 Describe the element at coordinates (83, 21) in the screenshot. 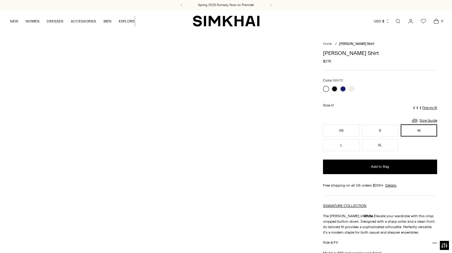

I see `a: ACCESSORIES` at that location.